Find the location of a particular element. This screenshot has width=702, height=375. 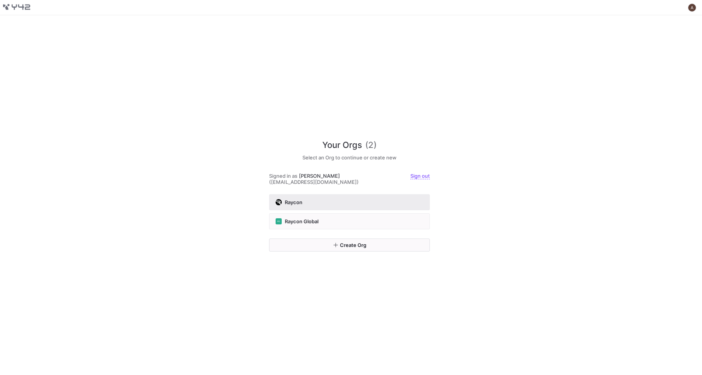

span: (2) is located at coordinates (371, 145).